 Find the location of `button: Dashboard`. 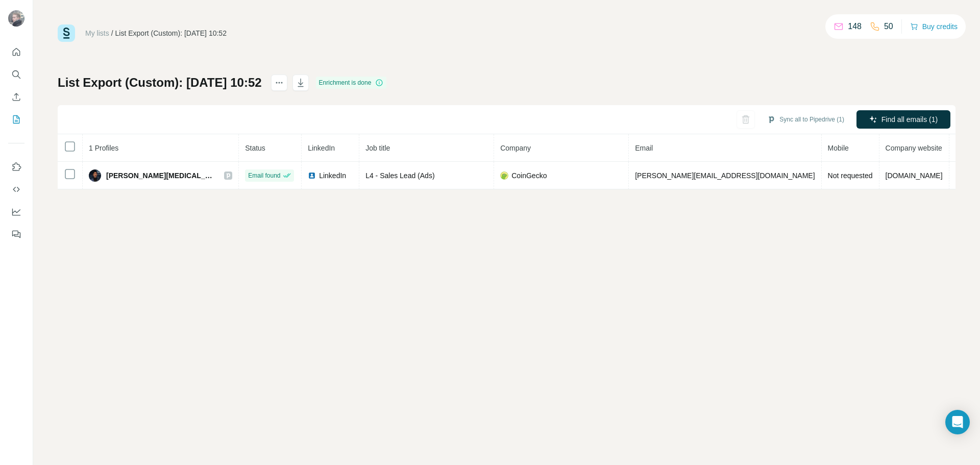

button: Dashboard is located at coordinates (17, 212).